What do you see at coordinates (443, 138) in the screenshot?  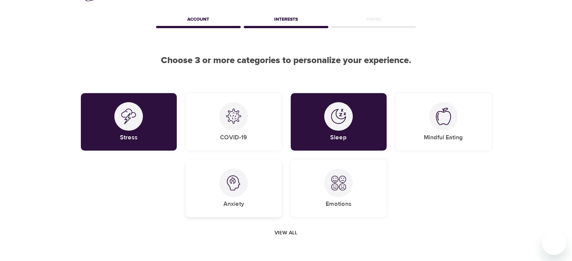 I see `h5: Mindful Eating` at bounding box center [443, 138].